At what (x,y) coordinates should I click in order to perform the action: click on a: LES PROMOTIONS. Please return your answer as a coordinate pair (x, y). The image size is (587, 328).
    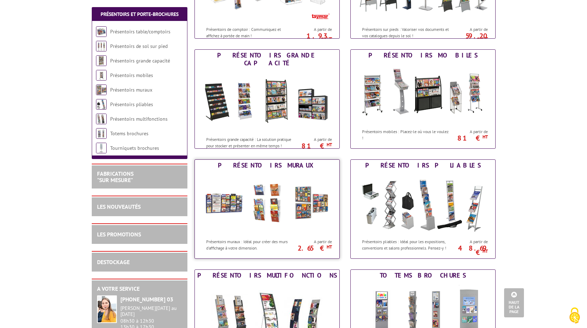
    Looking at the image, I should click on (119, 234).